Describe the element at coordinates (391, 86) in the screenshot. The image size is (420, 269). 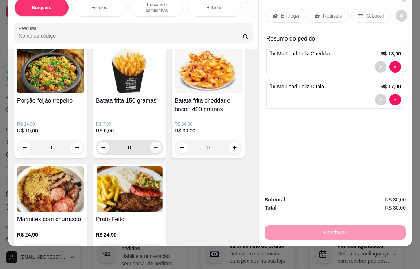
I see `p: R$ 17,00` at that location.